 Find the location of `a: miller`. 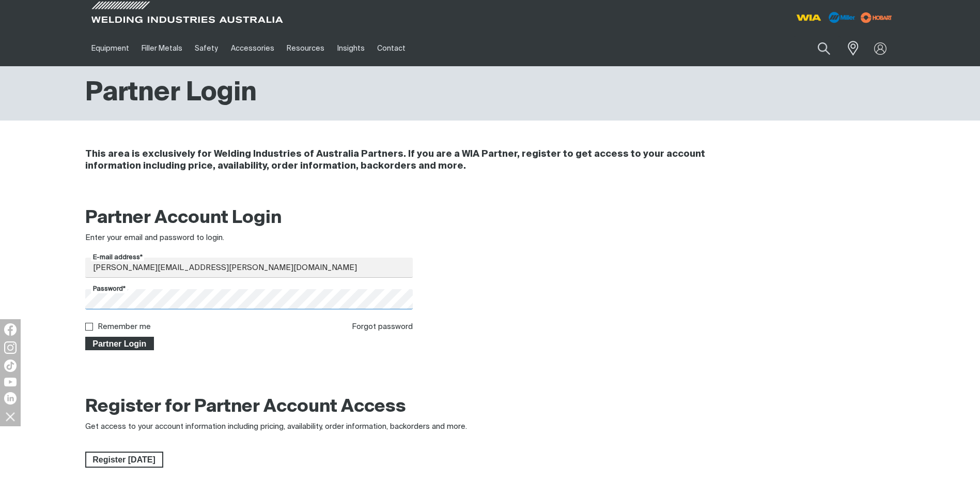

a: miller is located at coordinates (876, 17).